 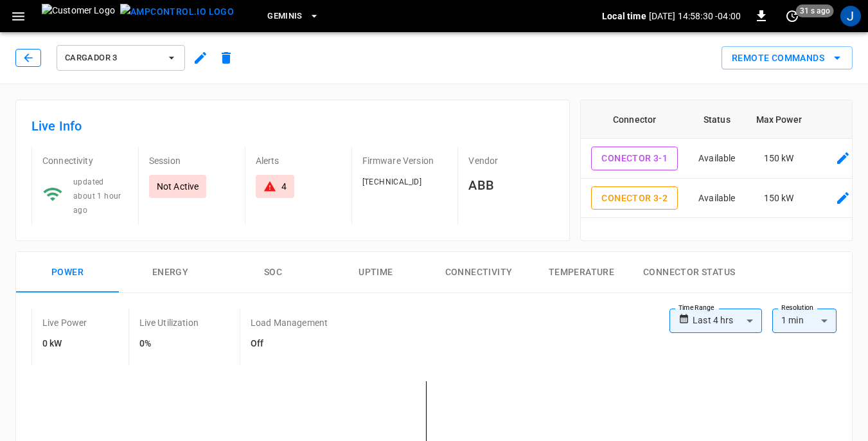 What do you see at coordinates (787, 58) in the screenshot?
I see `button: Remote Commands` at bounding box center [787, 58].